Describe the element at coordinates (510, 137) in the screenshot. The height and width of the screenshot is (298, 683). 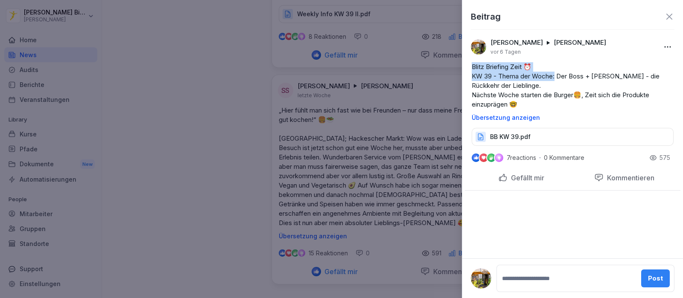
I see `p: BB KW 39.pdf` at that location.